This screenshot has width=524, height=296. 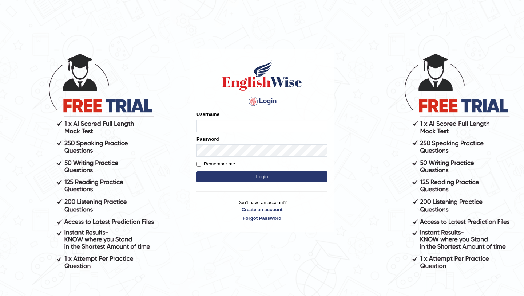 What do you see at coordinates (262, 210) in the screenshot?
I see `p: Don't have an account?` at bounding box center [262, 210].